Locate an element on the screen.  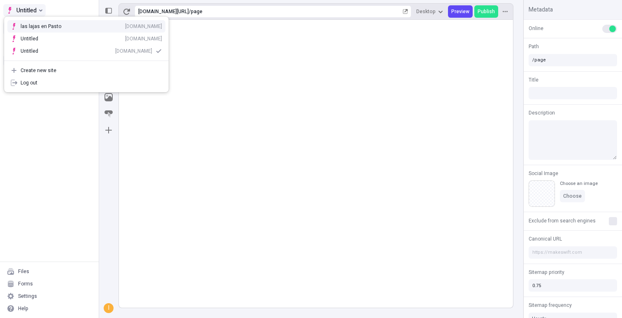
span: Description is located at coordinates (542, 113).